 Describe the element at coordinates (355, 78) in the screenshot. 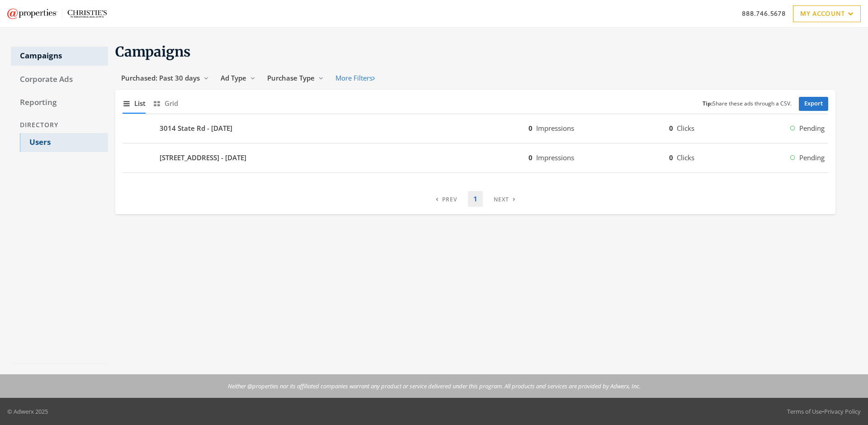

I see `button: More Filters` at that location.